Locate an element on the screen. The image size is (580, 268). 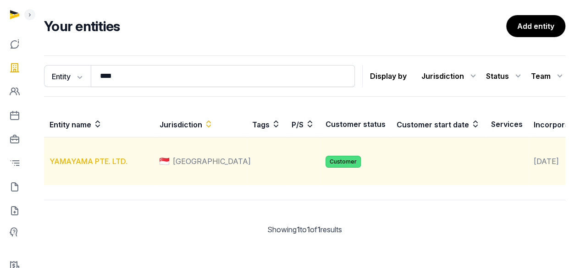
th: Services is located at coordinates (507, 124).